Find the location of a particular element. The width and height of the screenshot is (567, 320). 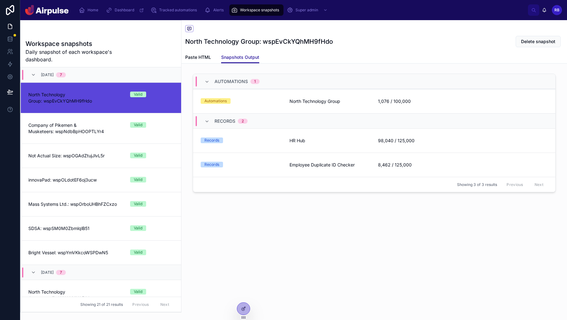

button: Delete snapshot is located at coordinates (538, 42).